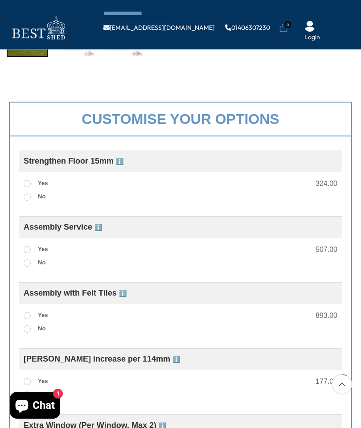 This screenshot has width=361, height=428. Describe the element at coordinates (288, 25) in the screenshot. I see `span: 0` at that location.